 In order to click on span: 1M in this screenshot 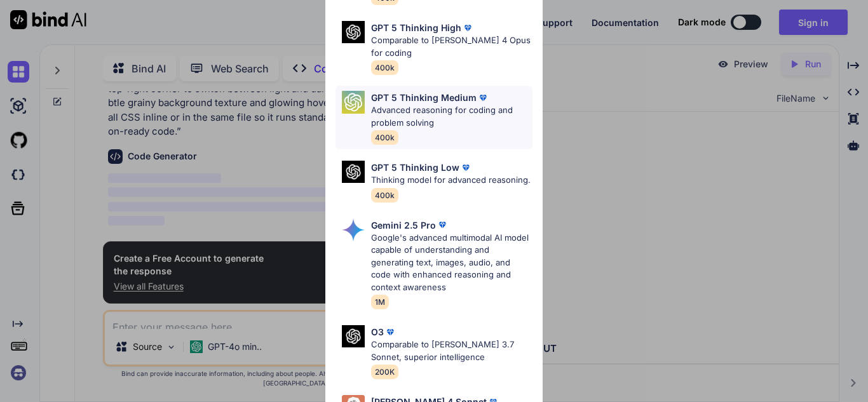, I will do `click(380, 302)`.